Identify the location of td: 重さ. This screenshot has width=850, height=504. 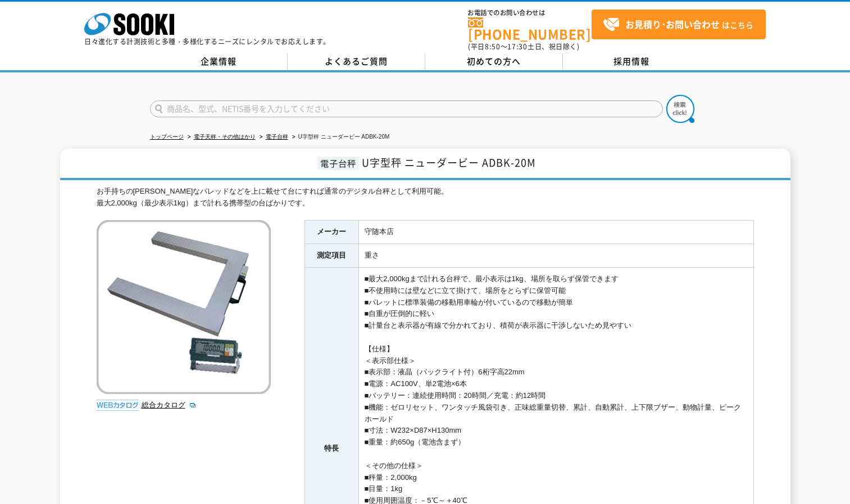
(556, 256).